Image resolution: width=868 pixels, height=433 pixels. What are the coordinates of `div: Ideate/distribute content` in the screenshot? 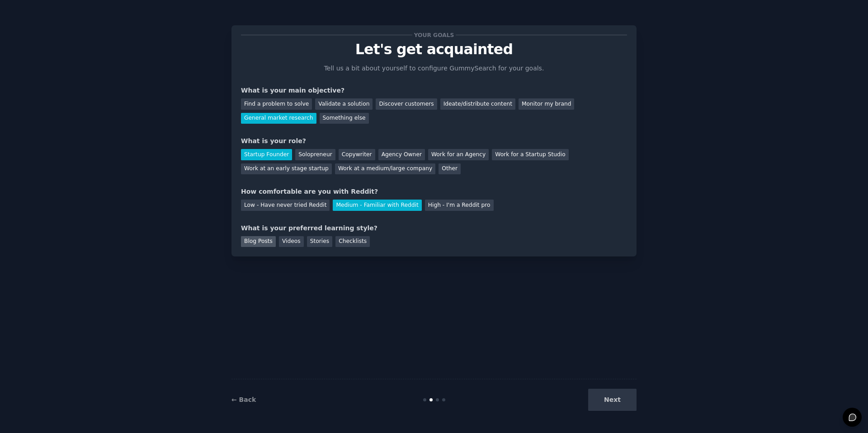 It's located at (478, 104).